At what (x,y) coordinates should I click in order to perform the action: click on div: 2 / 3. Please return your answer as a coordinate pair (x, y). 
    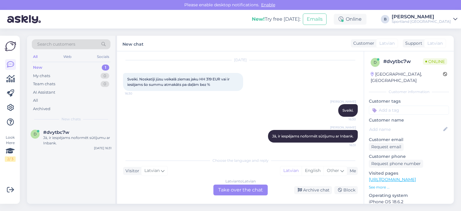
    Looking at the image, I should click on (10, 159).